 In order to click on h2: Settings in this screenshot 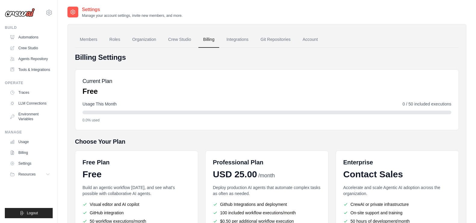, I will do `click(132, 10)`.